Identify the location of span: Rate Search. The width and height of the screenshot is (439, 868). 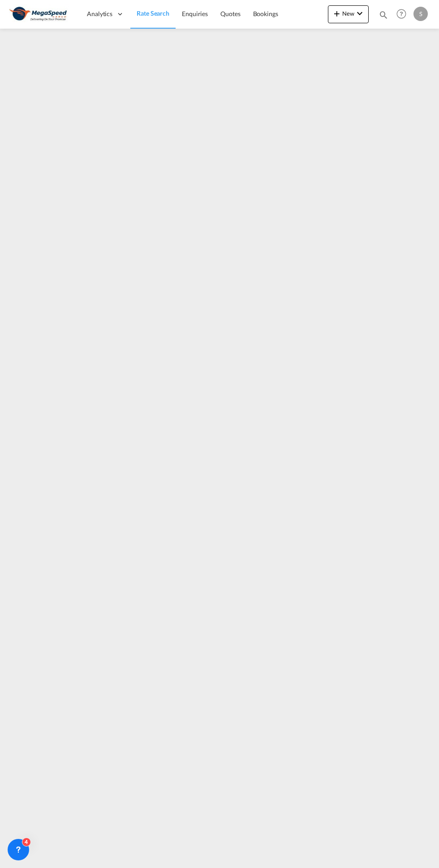
(153, 13).